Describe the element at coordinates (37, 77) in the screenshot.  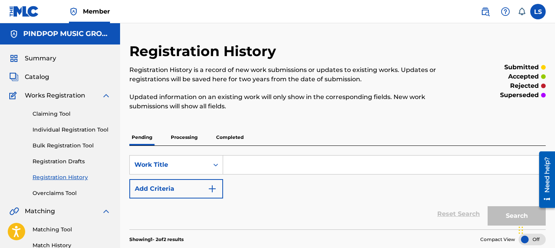
I see `span: Catalog` at that location.